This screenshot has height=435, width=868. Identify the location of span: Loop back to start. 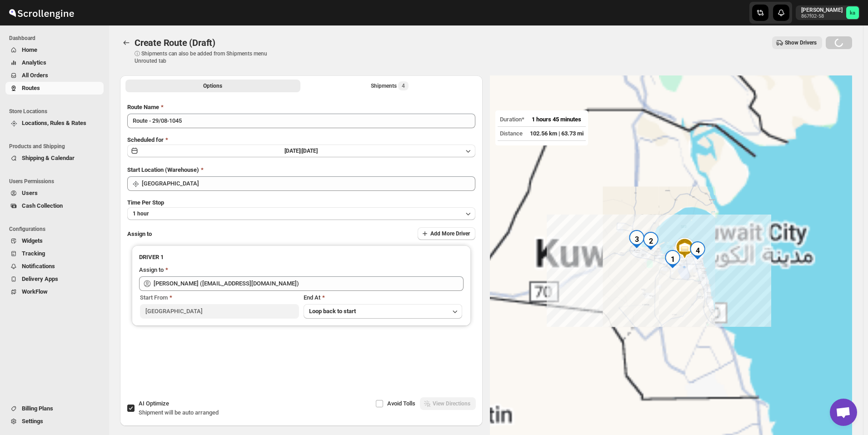
(332, 311).